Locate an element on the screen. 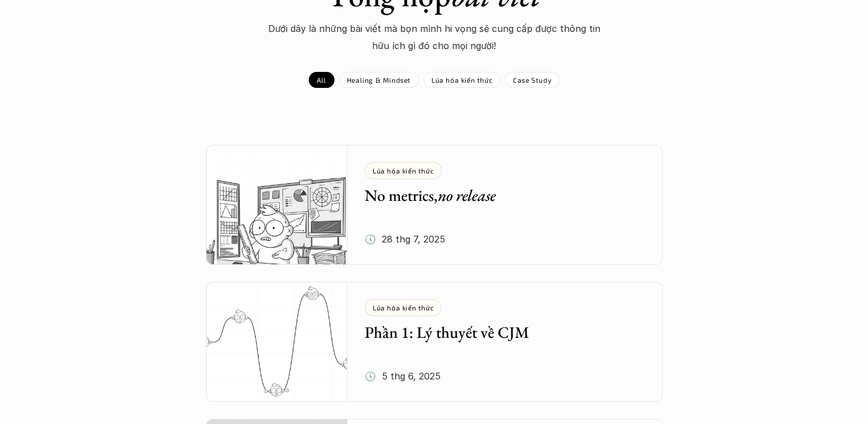 This screenshot has width=868, height=424. p: Case Study is located at coordinates (532, 80).